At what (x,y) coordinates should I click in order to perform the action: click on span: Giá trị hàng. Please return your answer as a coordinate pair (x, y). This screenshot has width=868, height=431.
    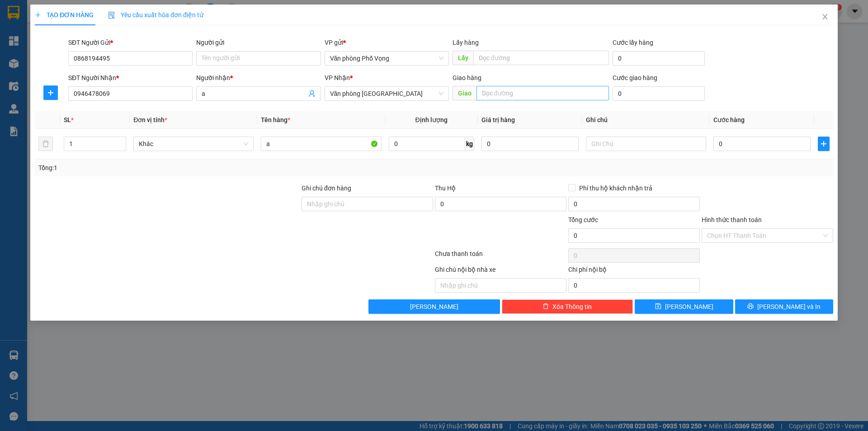
    Looking at the image, I should click on (498, 120).